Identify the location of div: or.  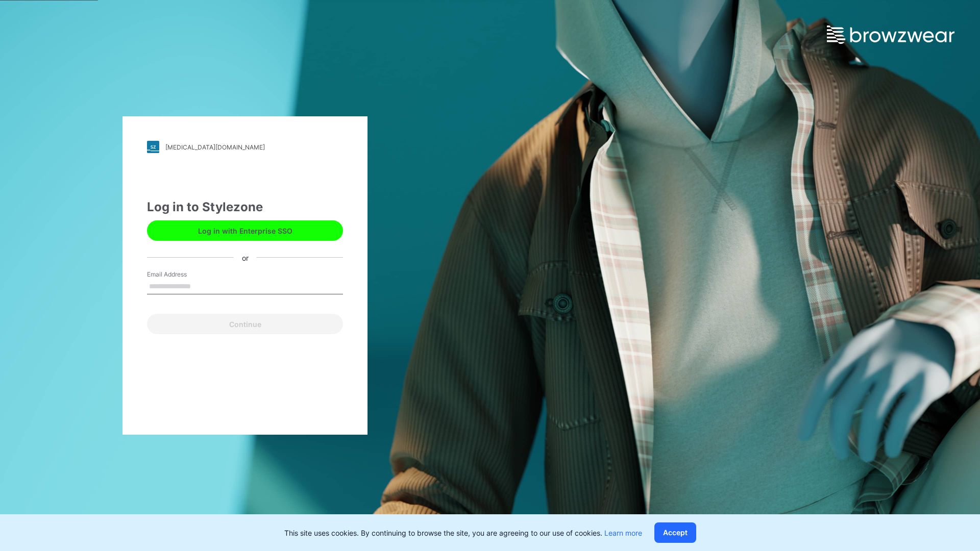
(245, 257).